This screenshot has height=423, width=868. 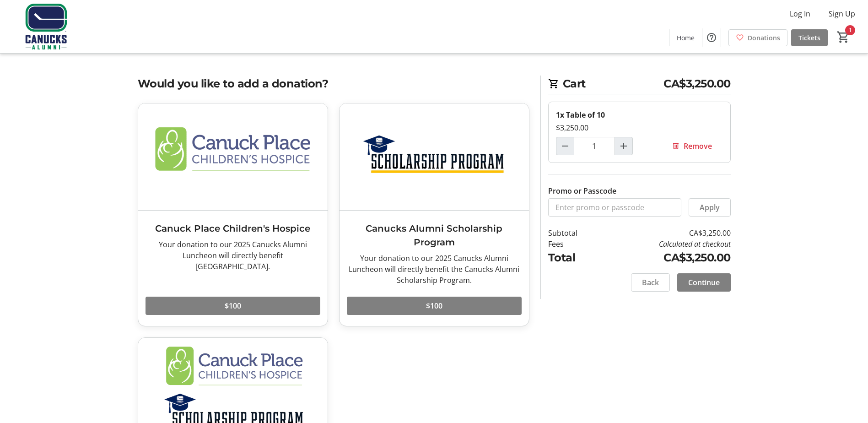 What do you see at coordinates (758, 38) in the screenshot?
I see `a: Donations` at bounding box center [758, 38].